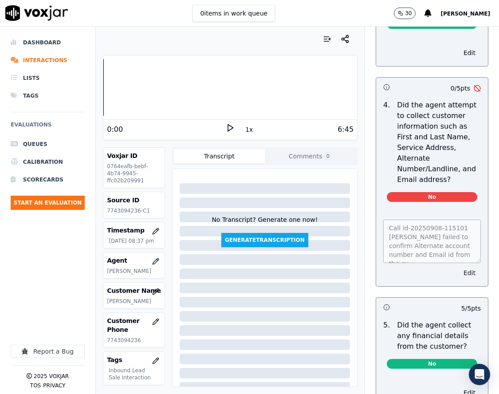 The height and width of the screenshot is (394, 499). Describe the element at coordinates (479, 374) in the screenshot. I see `div: Open Intercom Messenger` at that location.